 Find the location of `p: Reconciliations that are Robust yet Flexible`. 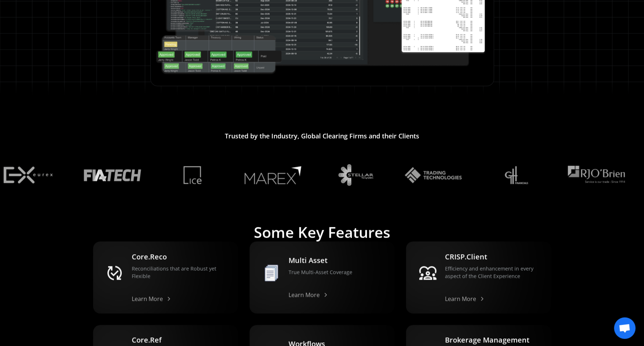

p: Reconciliations that are Robust yet Flexible is located at coordinates (180, 272).